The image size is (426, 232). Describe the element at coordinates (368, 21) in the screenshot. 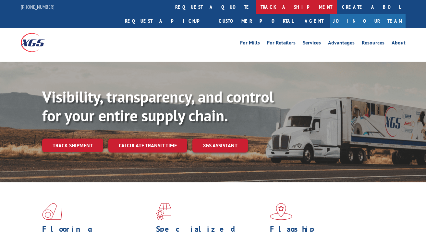

I see `a: Join Our Team` at that location.